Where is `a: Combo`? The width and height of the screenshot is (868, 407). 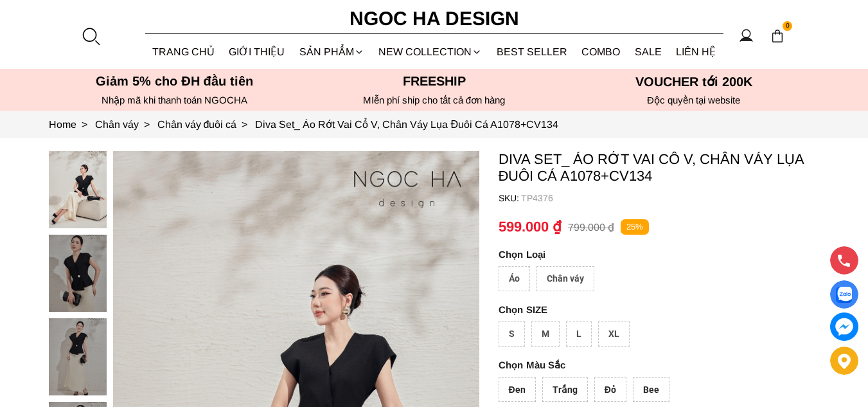 a: Combo is located at coordinates (601, 52).